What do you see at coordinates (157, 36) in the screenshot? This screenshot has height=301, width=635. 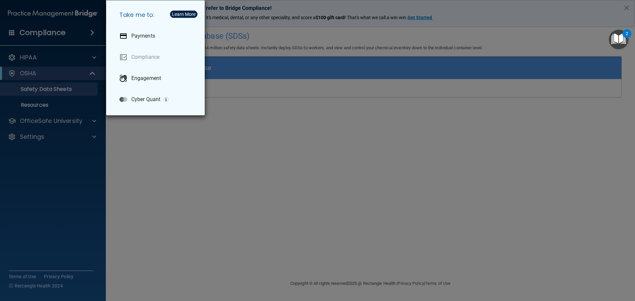 I see `a: Payments` at bounding box center [157, 36].